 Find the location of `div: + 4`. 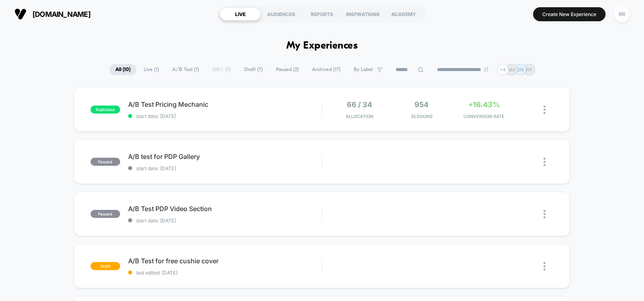

div: + 4 is located at coordinates (503, 69).